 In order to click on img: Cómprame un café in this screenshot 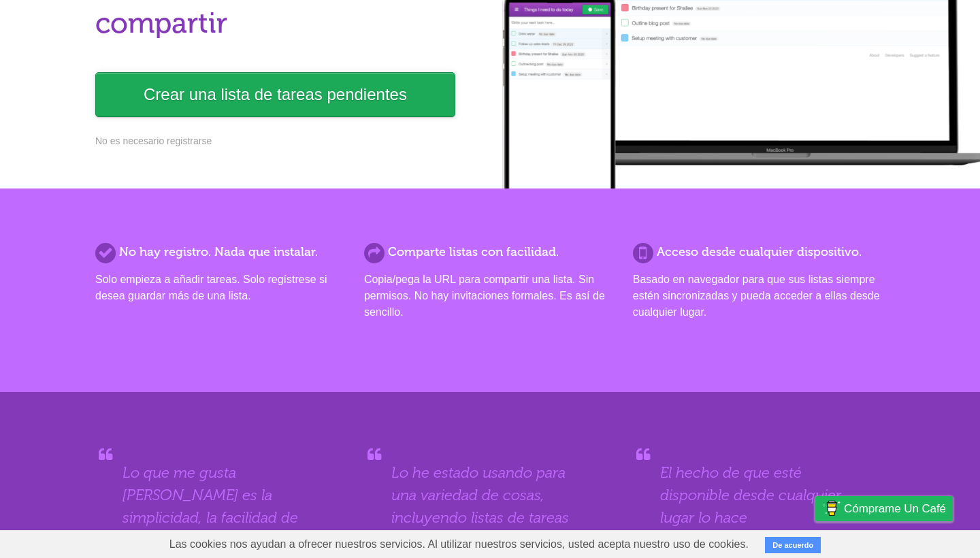, I will do `click(831, 508)`.